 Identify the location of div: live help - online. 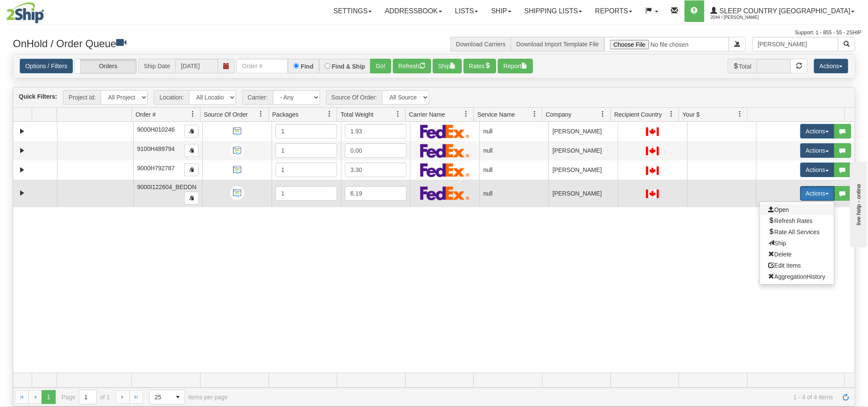
(43, 10).